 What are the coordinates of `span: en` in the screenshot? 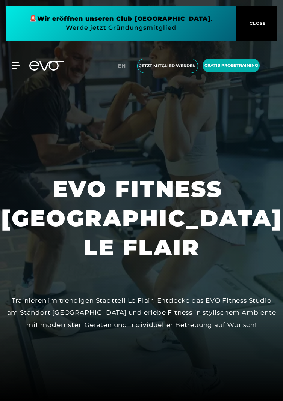 It's located at (122, 66).